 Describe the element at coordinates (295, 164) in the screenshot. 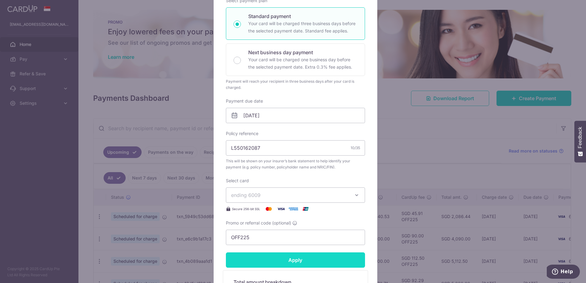

I see `span: This will be shown on your insurer’s bank statement to help identify your payment (e.g. policy nu...` at that location.